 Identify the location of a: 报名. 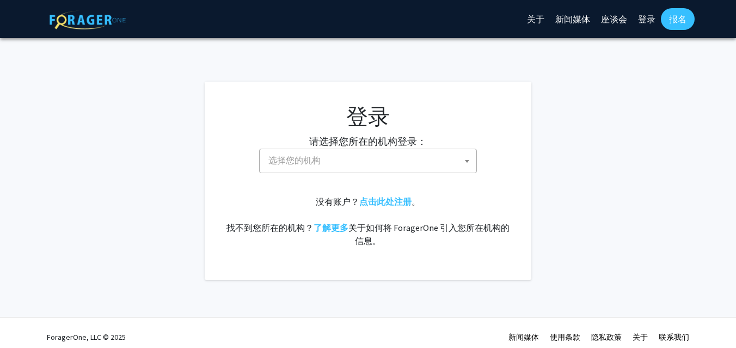
(677, 19).